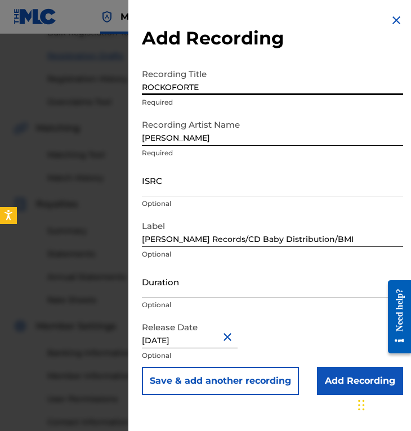 This screenshot has width=411, height=431. Describe the element at coordinates (20, 46) in the screenshot. I see `div: Open Resource Center` at that location.